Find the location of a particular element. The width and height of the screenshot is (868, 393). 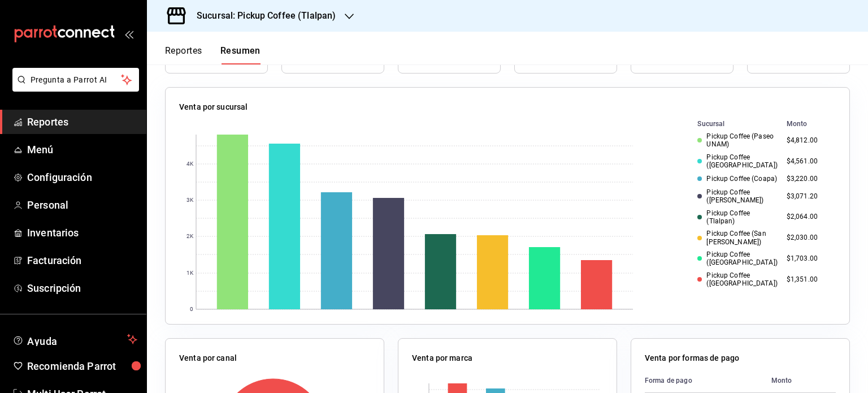

span: Facturación is located at coordinates (82, 260).